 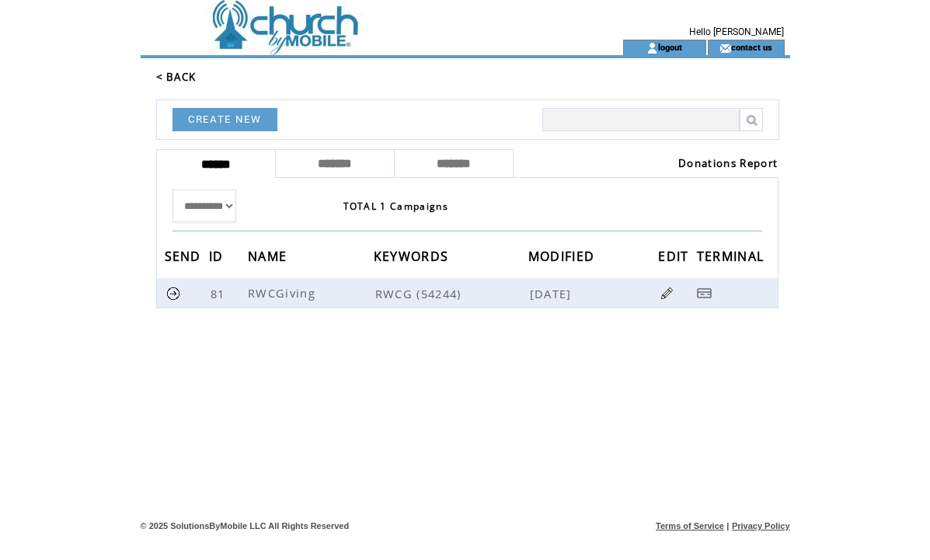 What do you see at coordinates (414, 258) in the screenshot?
I see `span: KEYWORDS` at bounding box center [414, 258].